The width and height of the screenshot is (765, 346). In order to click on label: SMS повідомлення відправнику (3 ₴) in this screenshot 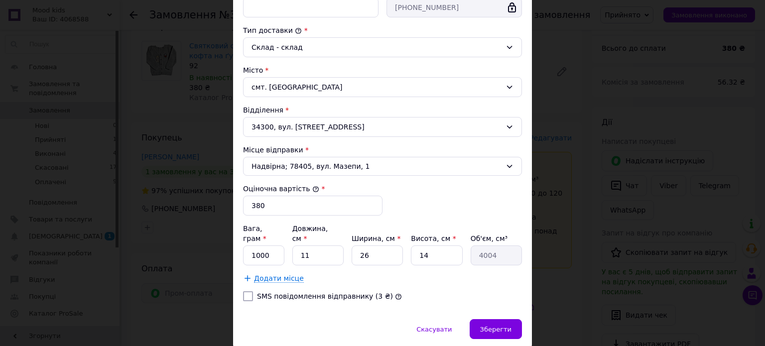, I will do `click(325, 296)`.